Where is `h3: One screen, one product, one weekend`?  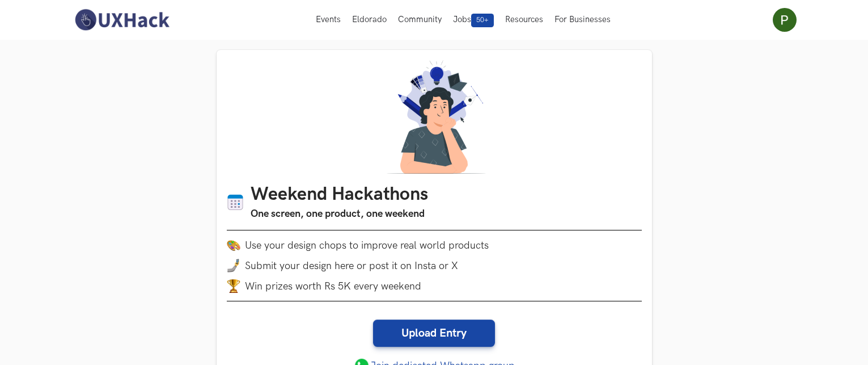 h3: One screen, one product, one weekend is located at coordinates (339, 214).